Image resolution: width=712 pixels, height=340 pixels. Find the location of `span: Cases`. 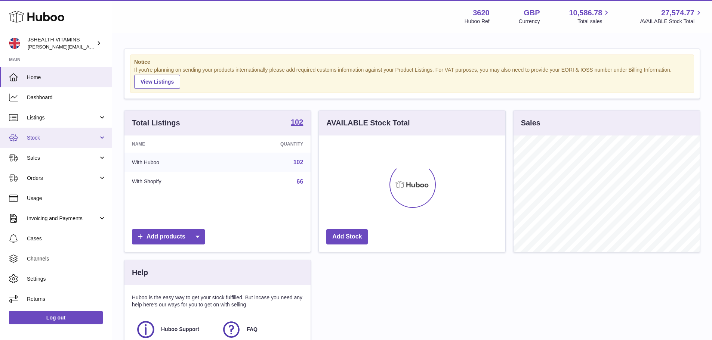

span: Cases is located at coordinates (67, 239).